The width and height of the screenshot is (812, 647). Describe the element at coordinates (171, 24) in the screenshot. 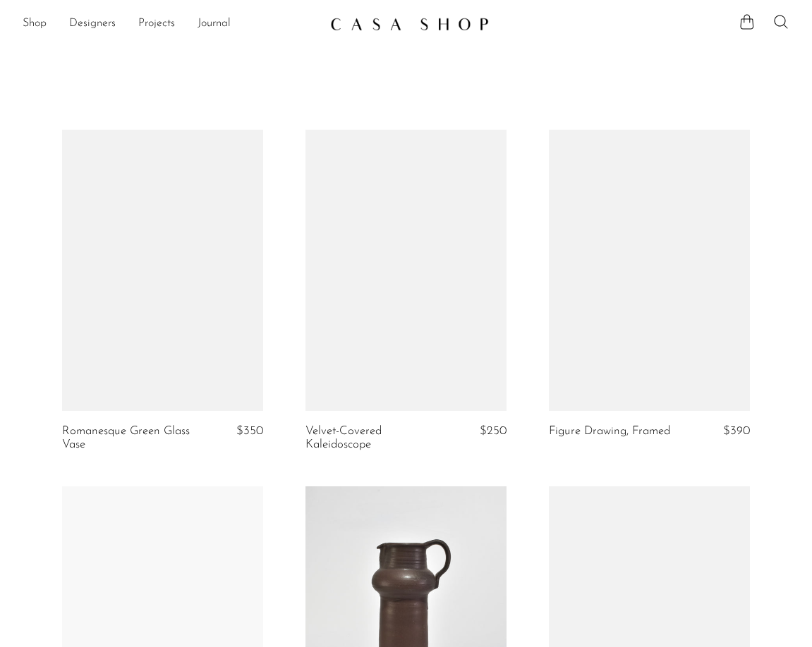

I see `ul: NEW HEADER MENU` at that location.